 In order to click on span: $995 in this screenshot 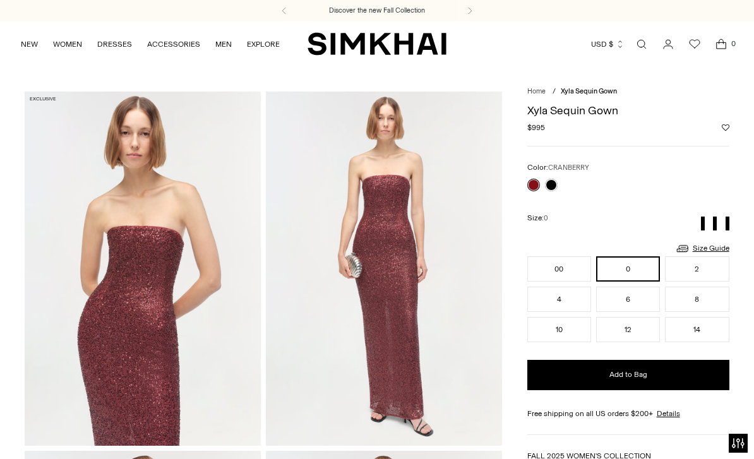, I will do `click(536, 128)`.